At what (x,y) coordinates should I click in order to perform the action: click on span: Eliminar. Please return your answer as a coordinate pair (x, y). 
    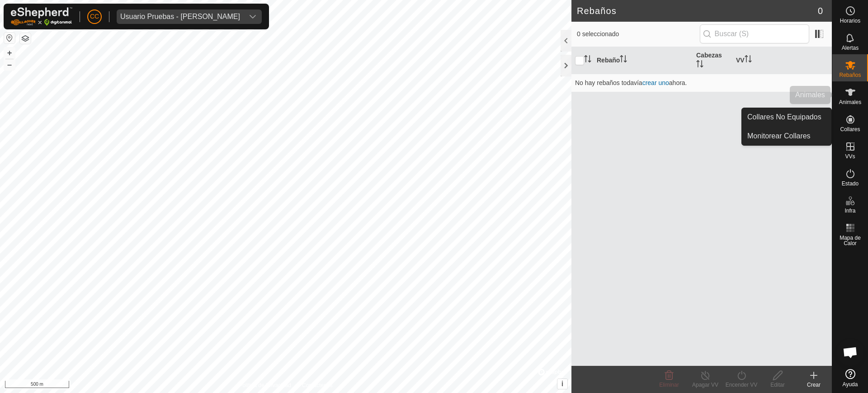
    Looking at the image, I should click on (669, 385).